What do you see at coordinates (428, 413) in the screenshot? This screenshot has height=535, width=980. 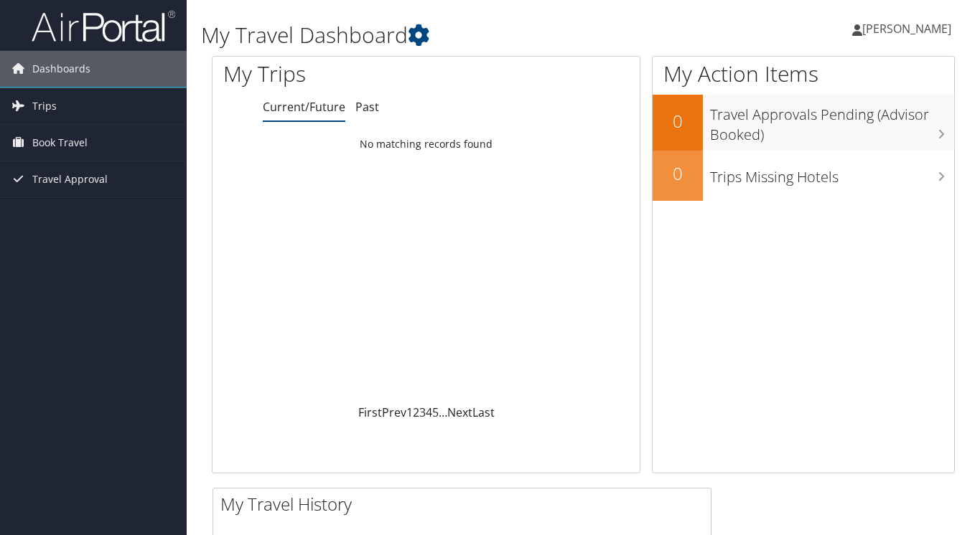 I see `a: 4` at bounding box center [428, 413].